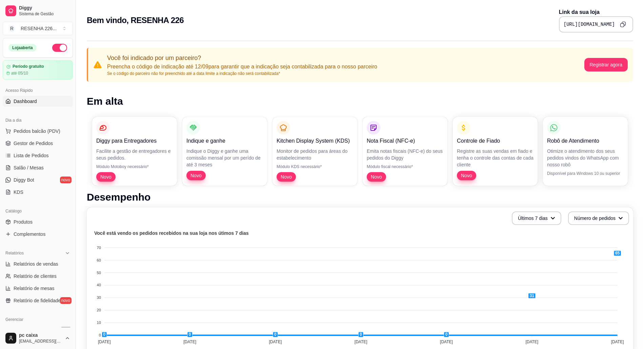 This screenshot has width=644, height=349. Describe the element at coordinates (22, 48) in the screenshot. I see `div: Loja aberta` at that location.